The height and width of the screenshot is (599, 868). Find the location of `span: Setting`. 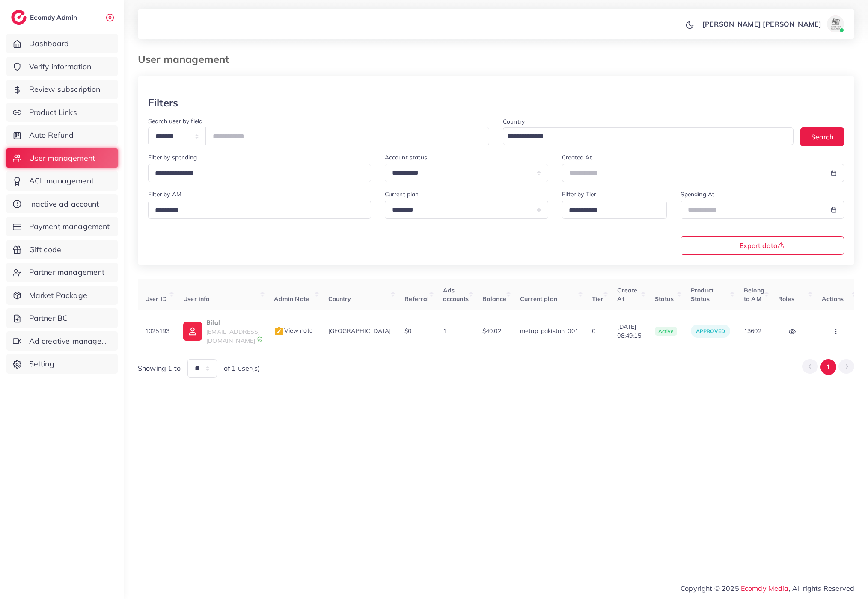

span: Setting is located at coordinates (41, 364).